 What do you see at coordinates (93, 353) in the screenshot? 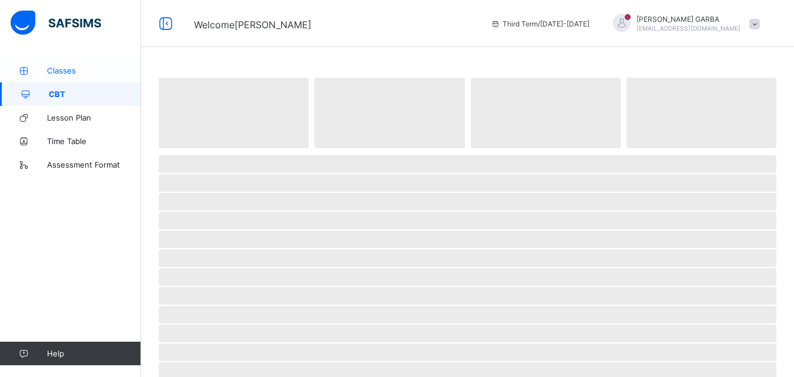
I see `span: Help` at bounding box center [93, 353].